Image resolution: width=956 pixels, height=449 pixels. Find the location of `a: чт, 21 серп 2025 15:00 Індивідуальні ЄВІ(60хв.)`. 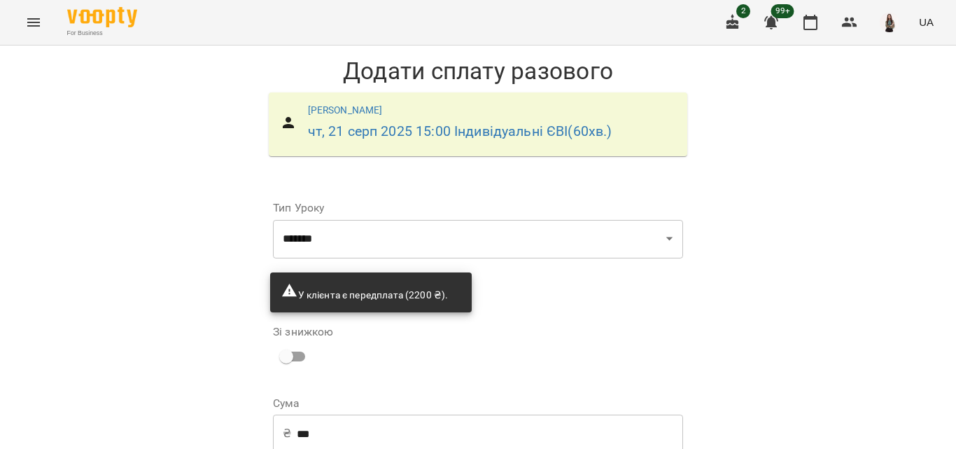

a: чт, 21 серп 2025 15:00 Індивідуальні ЄВІ(60хв.) is located at coordinates (460, 131).